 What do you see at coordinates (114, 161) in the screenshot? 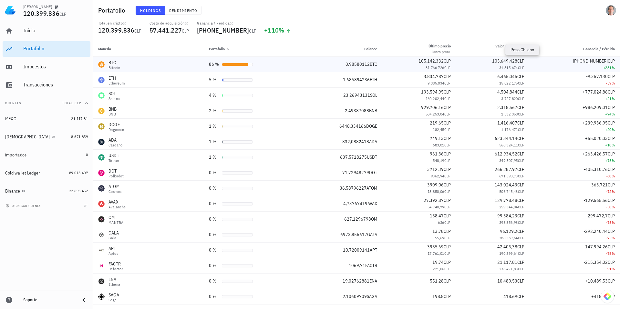
I see `div: Tether` at bounding box center [114, 161].